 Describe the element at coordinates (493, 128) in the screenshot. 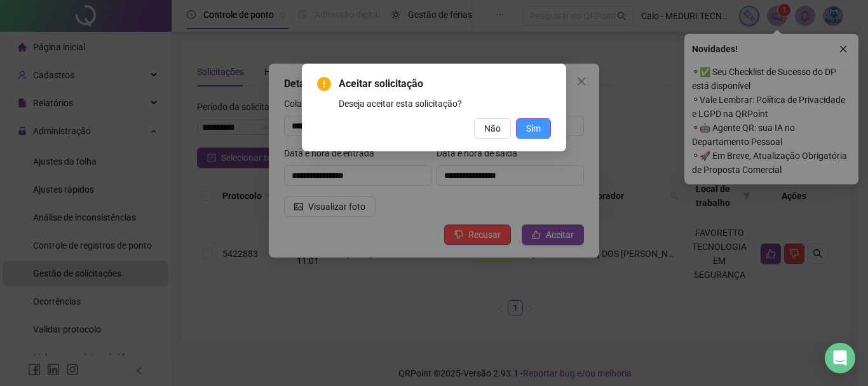

I see `span: Não` at that location.